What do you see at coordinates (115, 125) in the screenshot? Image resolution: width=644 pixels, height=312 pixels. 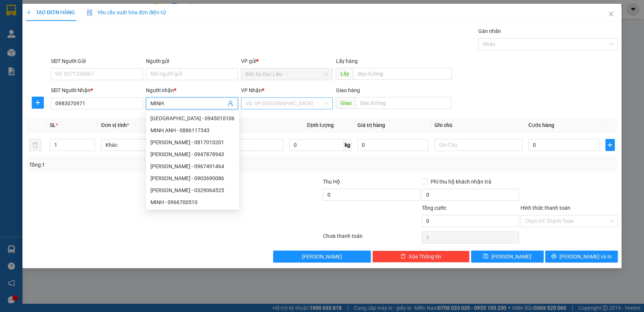 I see `span: Đơn vị tính` at bounding box center [115, 125].